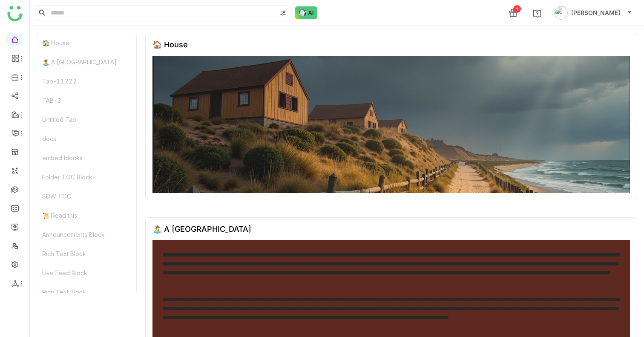 The image size is (644, 337). Describe the element at coordinates (86, 158) in the screenshot. I see `div: embed blocks` at that location.